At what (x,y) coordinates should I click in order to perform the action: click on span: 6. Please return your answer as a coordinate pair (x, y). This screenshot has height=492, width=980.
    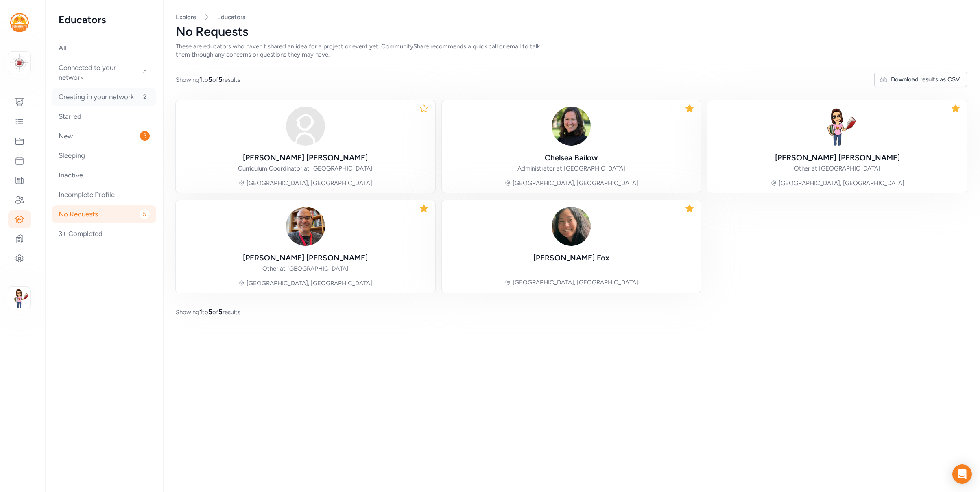
    Looking at the image, I should click on (145, 72).